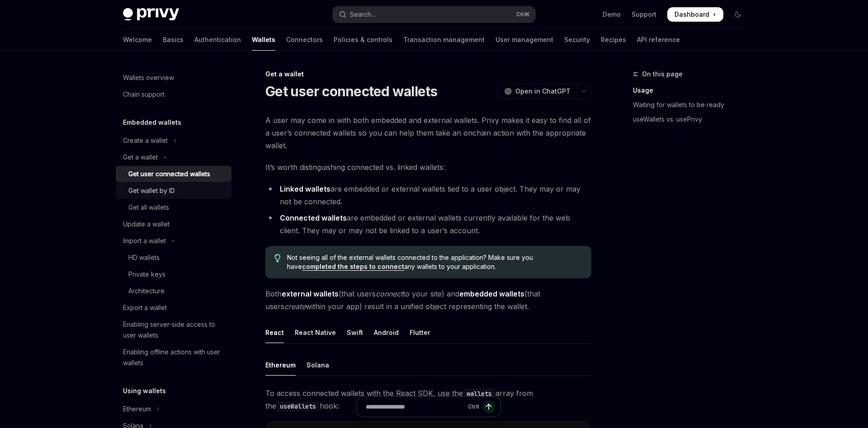  I want to click on em: connect, so click(389, 294).